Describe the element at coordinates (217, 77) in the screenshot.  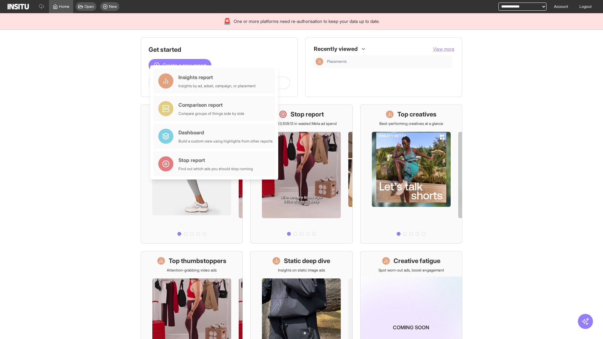
I see `div: Insights report` at that location.